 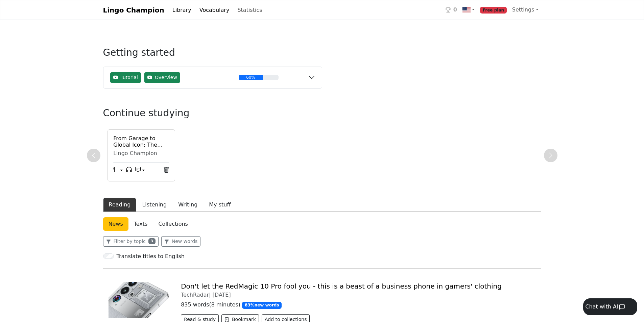 I want to click on p: 835 words ( 8 minutes ), so click(x=358, y=305).